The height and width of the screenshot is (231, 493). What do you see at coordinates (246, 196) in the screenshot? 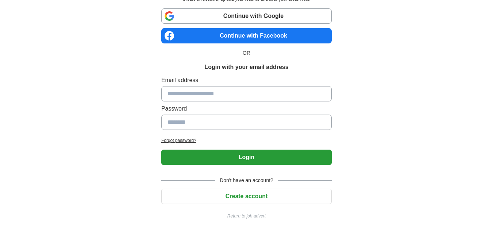
I see `a: Create account` at bounding box center [246, 196].